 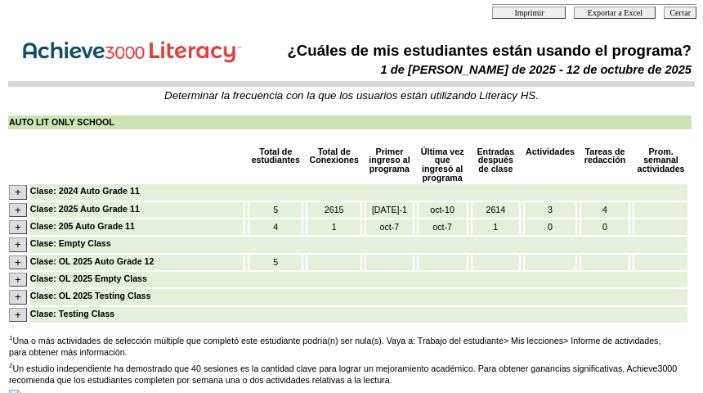 I want to click on nobr: Clase: 205 Auto Grade 11, so click(x=83, y=226).